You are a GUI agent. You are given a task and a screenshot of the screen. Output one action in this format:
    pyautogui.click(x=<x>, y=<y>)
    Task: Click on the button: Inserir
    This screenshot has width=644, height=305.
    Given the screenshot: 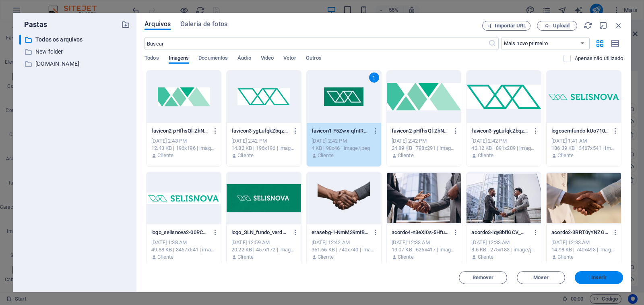 What is the action you would take?
    pyautogui.click(x=599, y=277)
    